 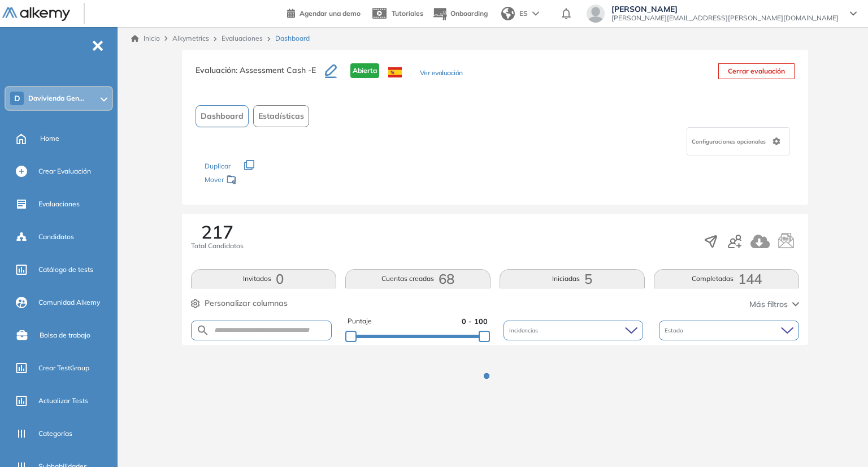 What do you see at coordinates (242, 38) in the screenshot?
I see `a: Evaluaciones` at bounding box center [242, 38].